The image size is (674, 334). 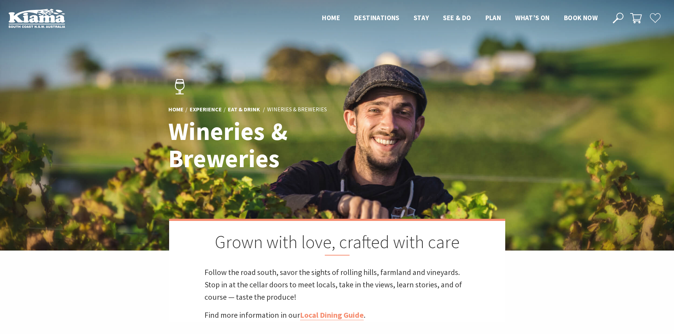 What do you see at coordinates (580, 18) in the screenshot?
I see `span: Book now` at bounding box center [580, 18].